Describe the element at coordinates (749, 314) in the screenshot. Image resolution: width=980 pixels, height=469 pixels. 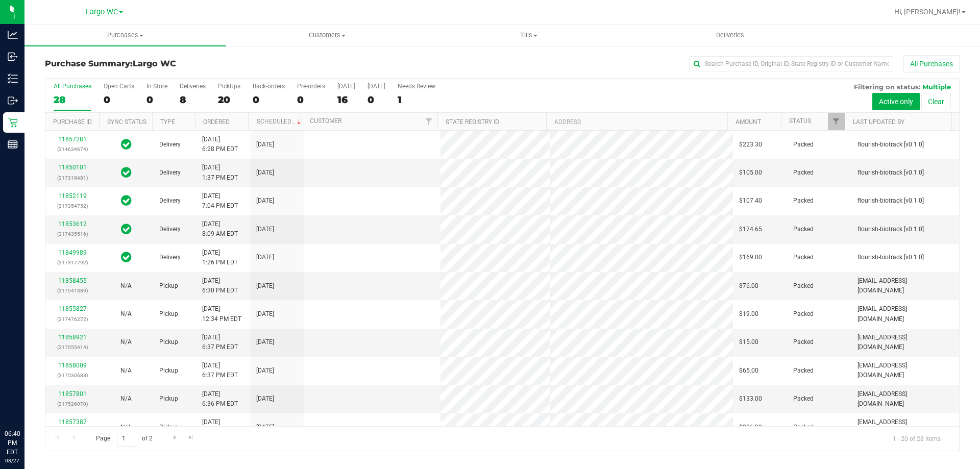
I see `span: $19.00` at that location.